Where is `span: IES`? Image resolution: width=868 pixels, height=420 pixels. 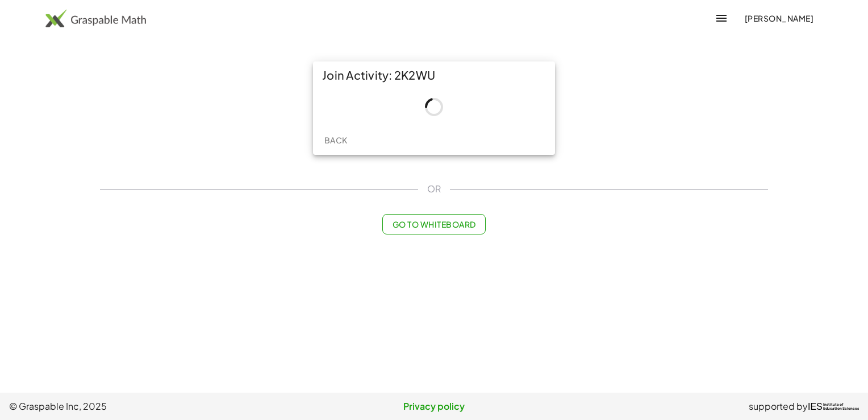 span: IES is located at coordinates (815, 406).